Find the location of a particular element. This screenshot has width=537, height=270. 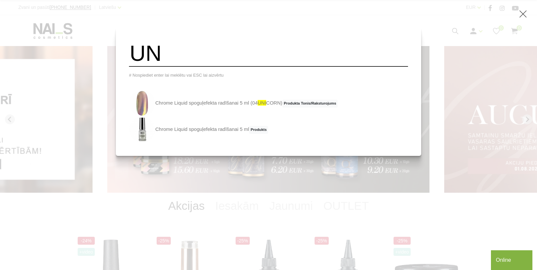

span: UNI is located at coordinates (262, 103).